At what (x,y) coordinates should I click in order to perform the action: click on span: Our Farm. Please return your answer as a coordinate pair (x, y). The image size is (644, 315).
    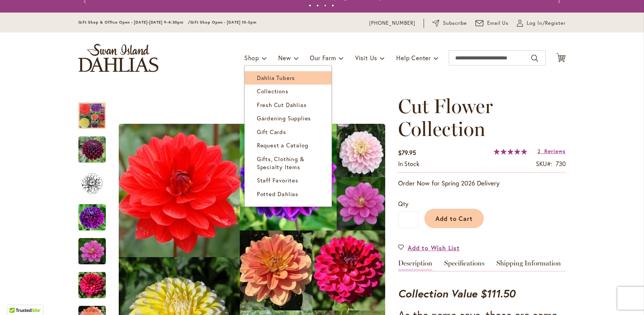
    Looking at the image, I should click on (322, 57).